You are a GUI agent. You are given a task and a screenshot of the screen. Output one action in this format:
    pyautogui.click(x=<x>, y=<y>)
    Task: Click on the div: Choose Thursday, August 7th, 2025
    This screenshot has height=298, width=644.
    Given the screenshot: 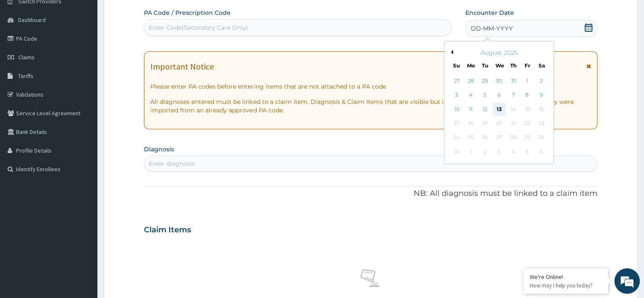 What is the action you would take?
    pyautogui.click(x=513, y=95)
    